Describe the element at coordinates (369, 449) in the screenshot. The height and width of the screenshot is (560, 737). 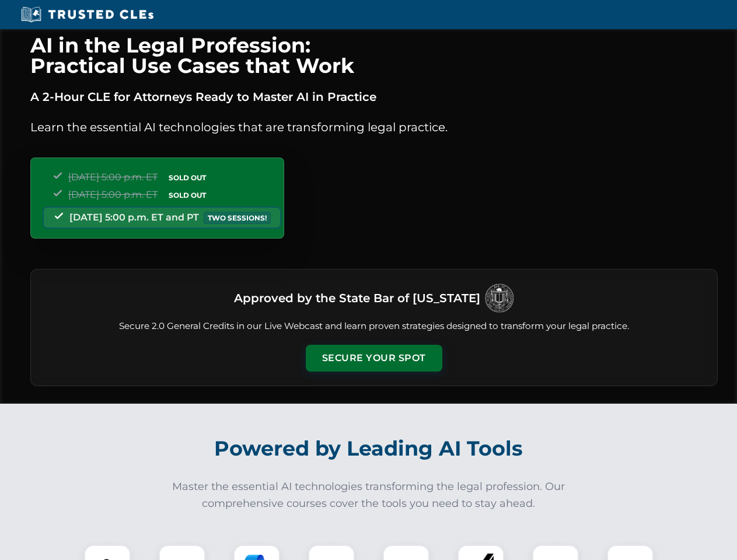
I see `h2: Powered by Leading AI Tools` at that location.